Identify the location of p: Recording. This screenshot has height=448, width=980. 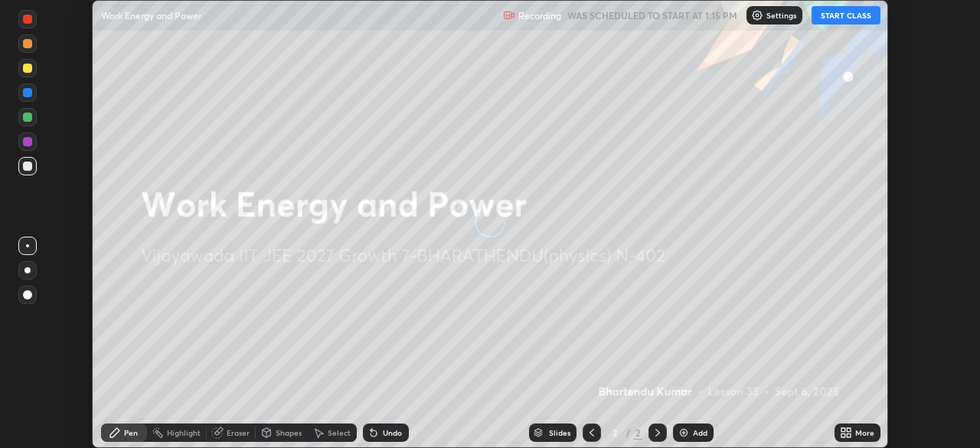
(540, 15).